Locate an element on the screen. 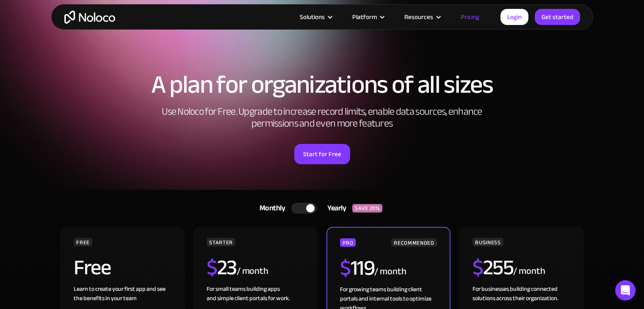  div: STARTER is located at coordinates (221, 242).